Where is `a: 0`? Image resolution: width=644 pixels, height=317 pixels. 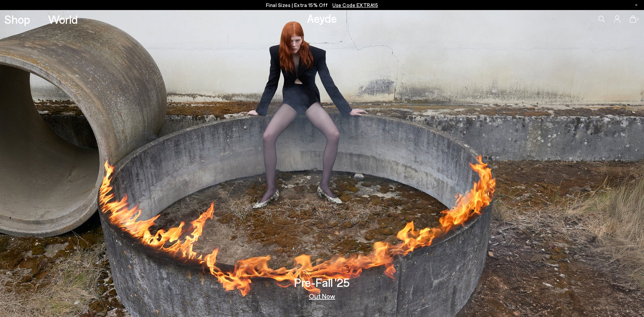
a: 0 is located at coordinates (633, 19).